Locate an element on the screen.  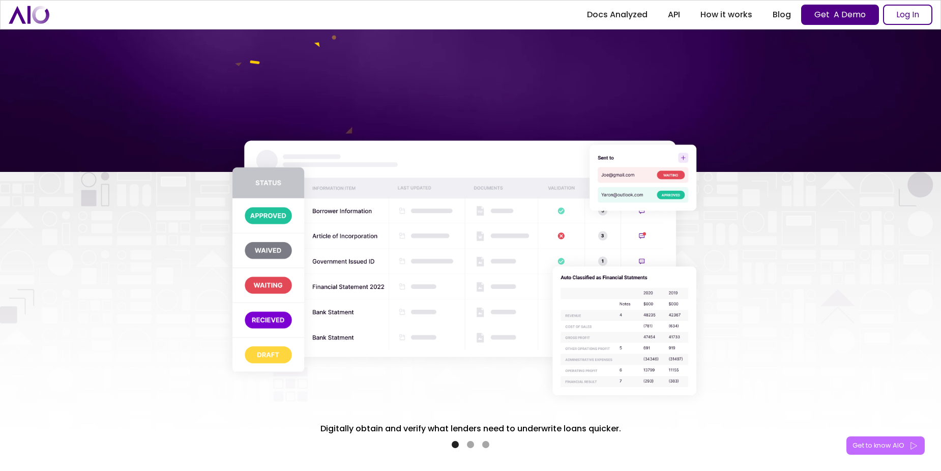
div: Show slide 1 of 3 is located at coordinates (455, 445).